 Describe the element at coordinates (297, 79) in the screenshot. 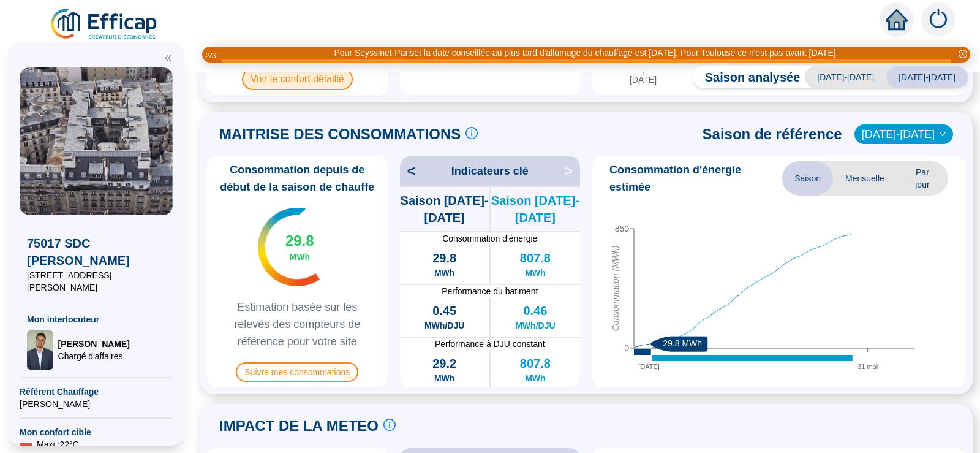

I see `span: Voir le confort détaillé` at that location.